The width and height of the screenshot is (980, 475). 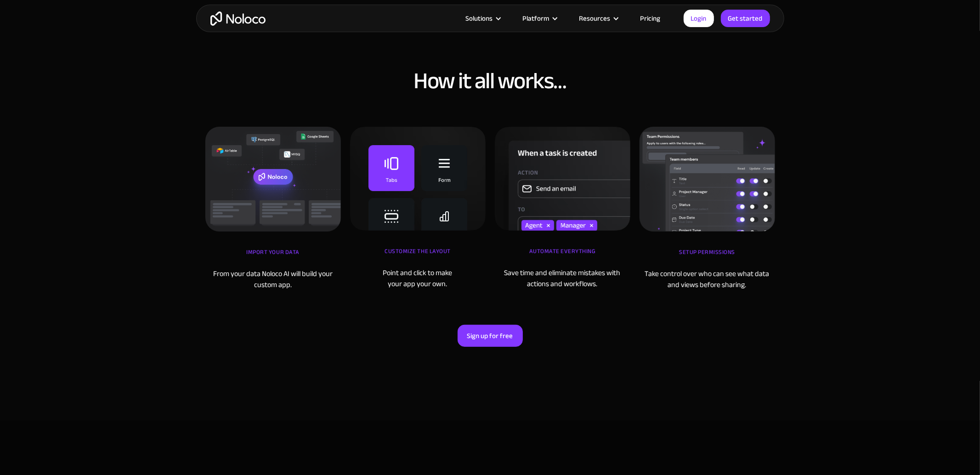 What do you see at coordinates (490, 336) in the screenshot?
I see `a: Sign up for free` at bounding box center [490, 336].